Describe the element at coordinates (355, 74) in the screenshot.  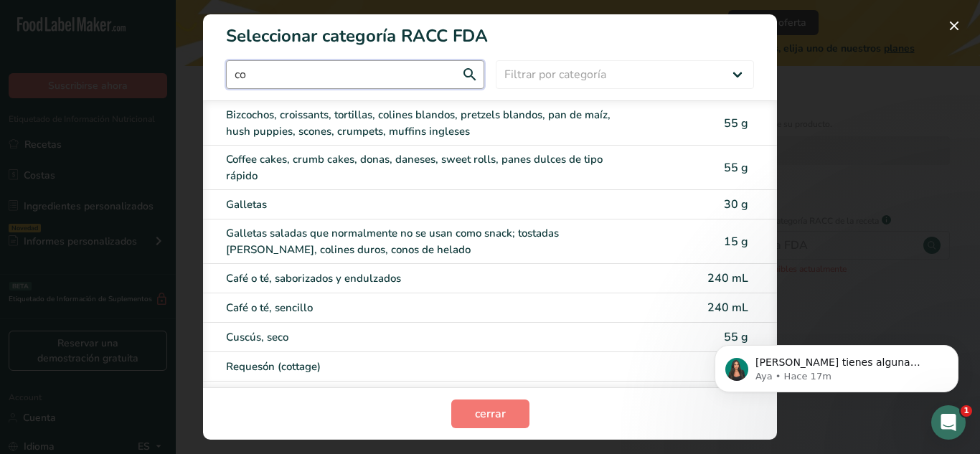
I see `input: Escribe aquí para comenzar a buscar..` at that location.